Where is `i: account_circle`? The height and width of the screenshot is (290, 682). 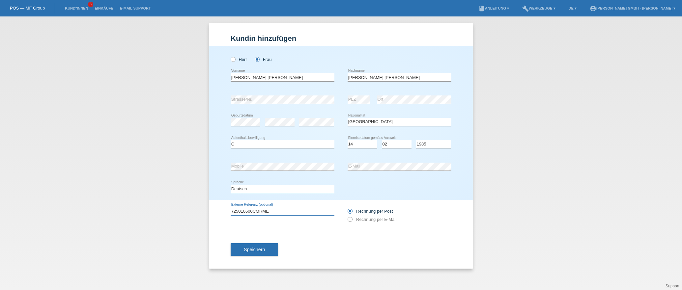 i: account_circle is located at coordinates (593, 9).